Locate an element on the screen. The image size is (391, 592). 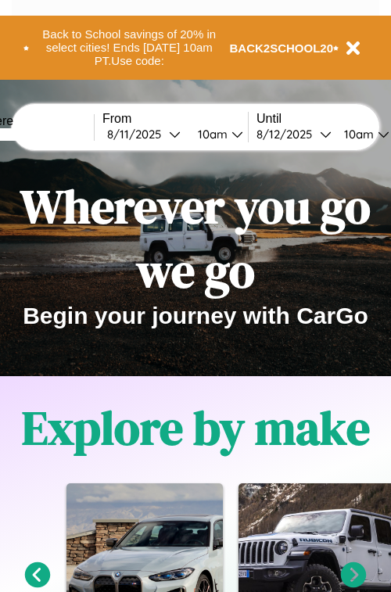
div: 8 / 12 / 2025 is located at coordinates (288, 134).